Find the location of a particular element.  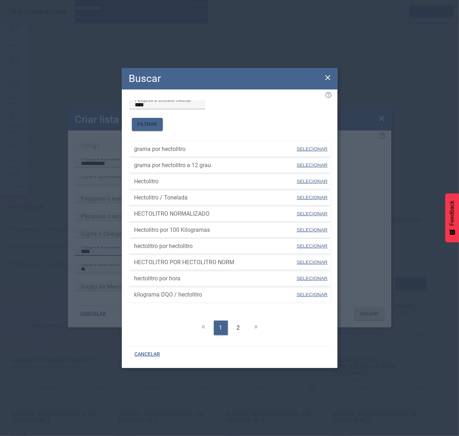

span: hectolitro por hectolitro is located at coordinates (215, 246).